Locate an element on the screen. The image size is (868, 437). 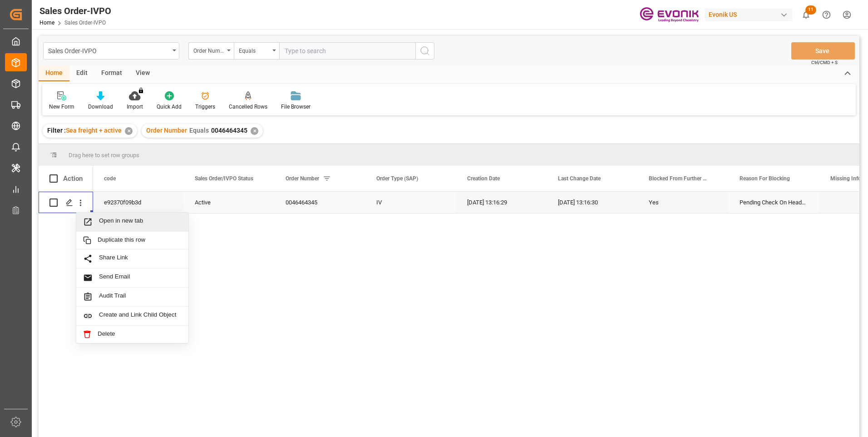
span: Order Type (SAP) is located at coordinates (398, 179).